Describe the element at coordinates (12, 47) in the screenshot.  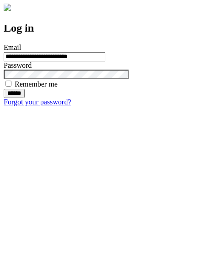
I see `label: Email` at that location.